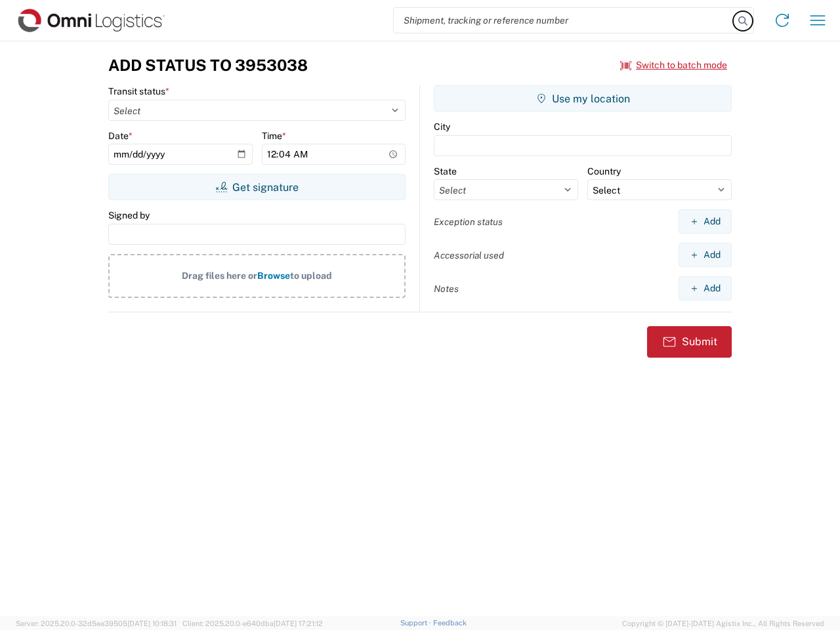 The width and height of the screenshot is (840, 630). I want to click on button: Get signature, so click(256, 187).